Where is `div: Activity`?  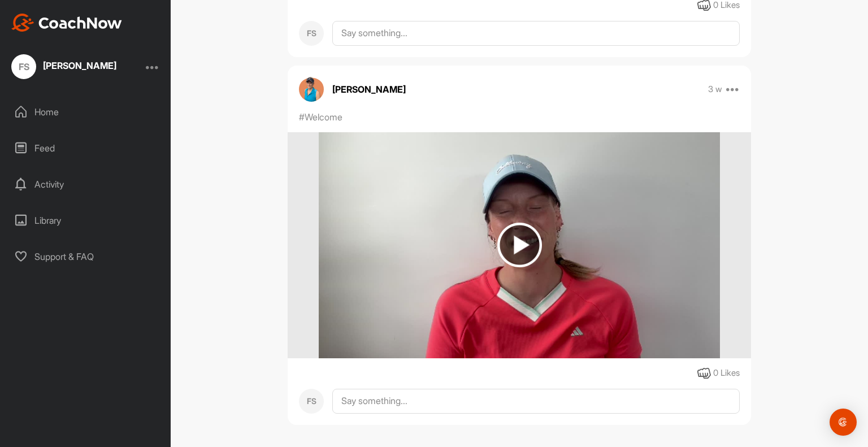
div: Activity is located at coordinates (86, 184).